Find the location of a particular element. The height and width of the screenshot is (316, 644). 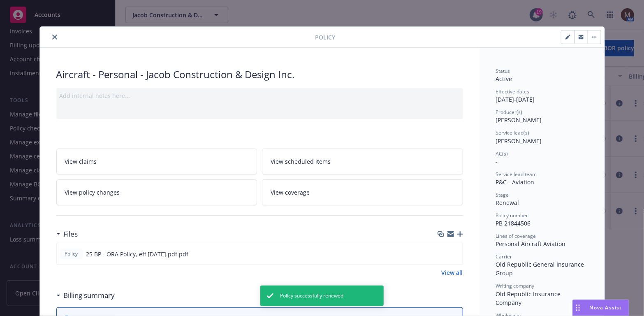

button: download file is located at coordinates (442, 254).